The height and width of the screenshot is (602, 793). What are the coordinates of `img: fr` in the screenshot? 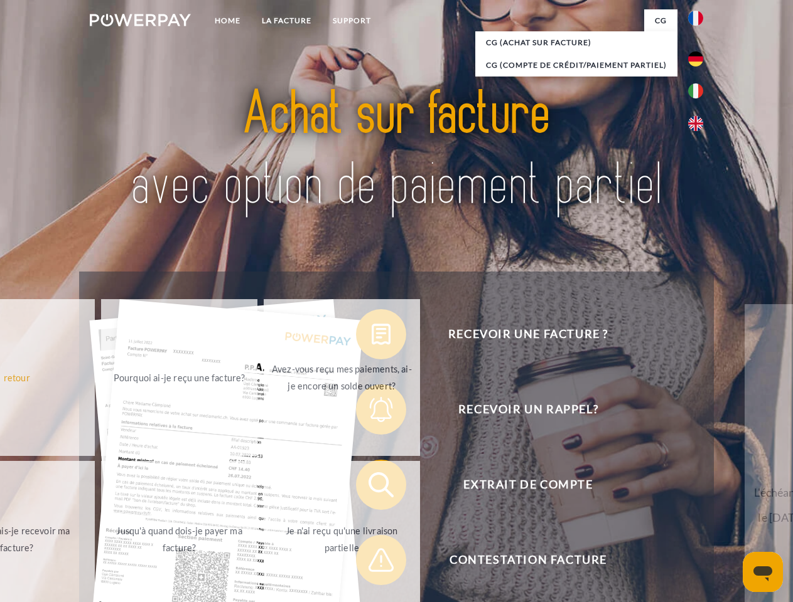 It's located at (695, 18).